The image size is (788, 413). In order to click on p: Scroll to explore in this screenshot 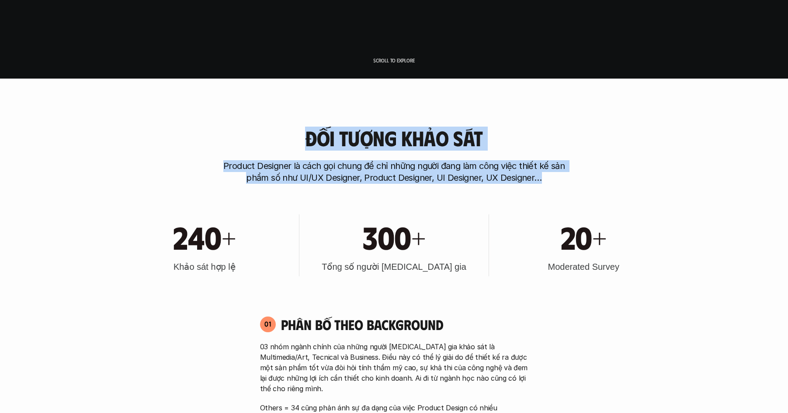, I will do `click(394, 60)`.